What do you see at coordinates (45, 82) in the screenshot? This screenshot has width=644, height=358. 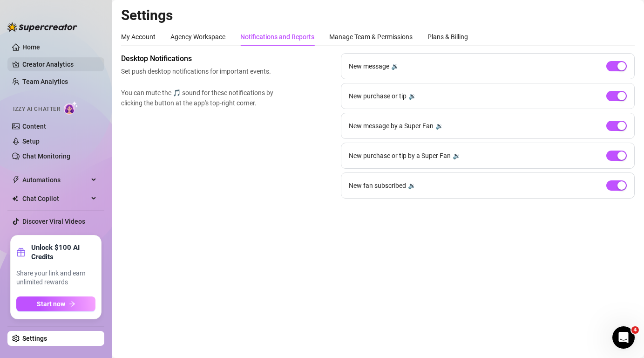 I see `a: Team Analytics` at bounding box center [45, 82].